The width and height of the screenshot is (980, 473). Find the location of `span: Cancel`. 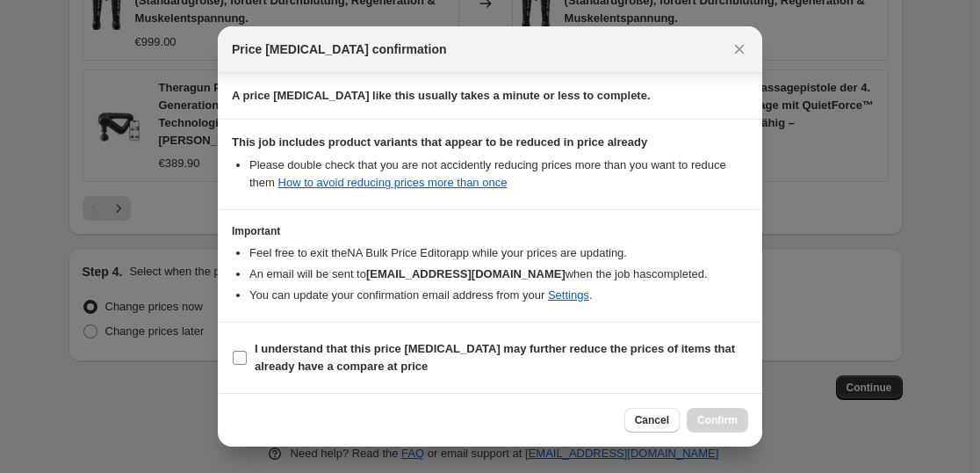

span: Cancel is located at coordinates (651, 420).